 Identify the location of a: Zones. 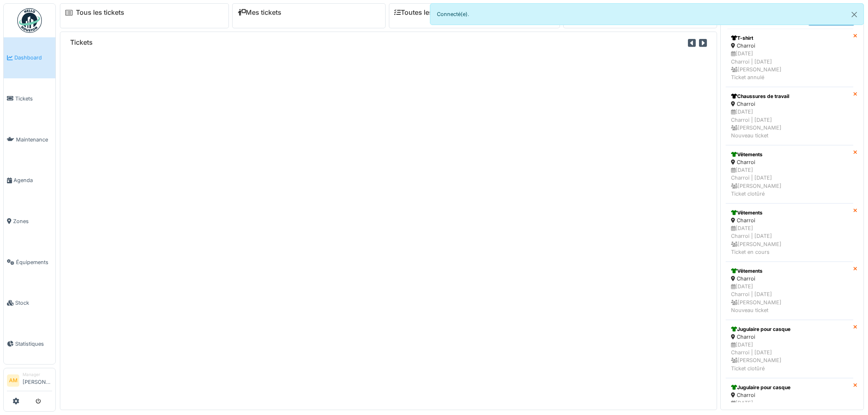
(30, 222).